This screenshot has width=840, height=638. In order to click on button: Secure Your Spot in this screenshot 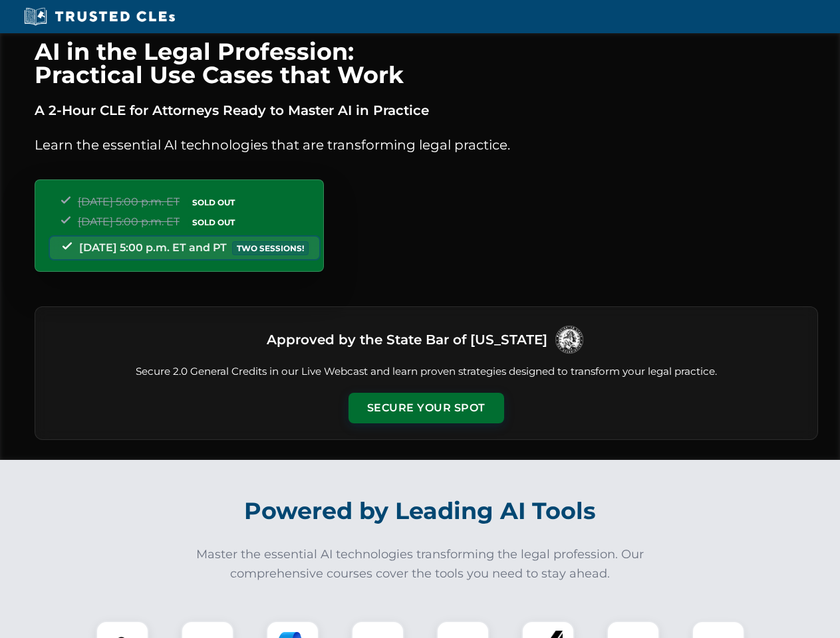, I will do `click(426, 408)`.